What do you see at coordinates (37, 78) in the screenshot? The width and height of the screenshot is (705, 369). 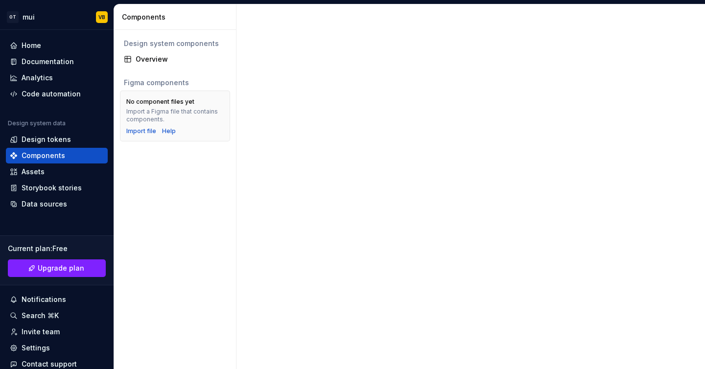 I see `div: Analytics` at bounding box center [37, 78].